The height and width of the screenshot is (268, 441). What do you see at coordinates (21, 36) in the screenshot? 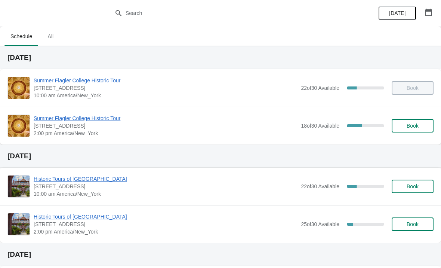
I see `span: Schedule` at bounding box center [21, 36].